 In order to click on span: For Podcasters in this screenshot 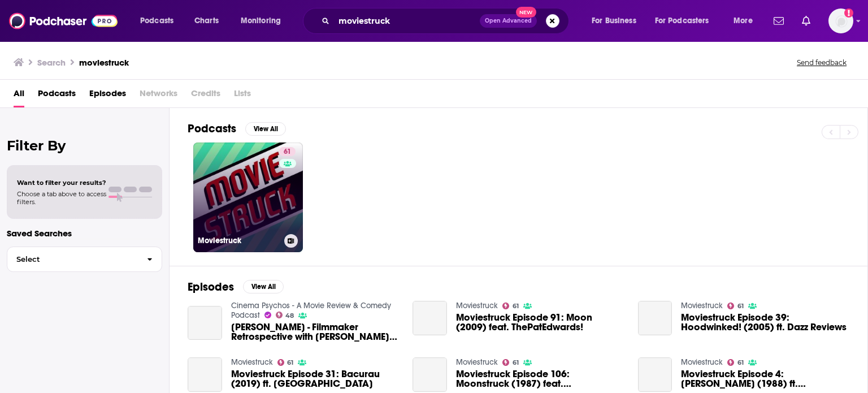, I will do `click(682, 21)`.